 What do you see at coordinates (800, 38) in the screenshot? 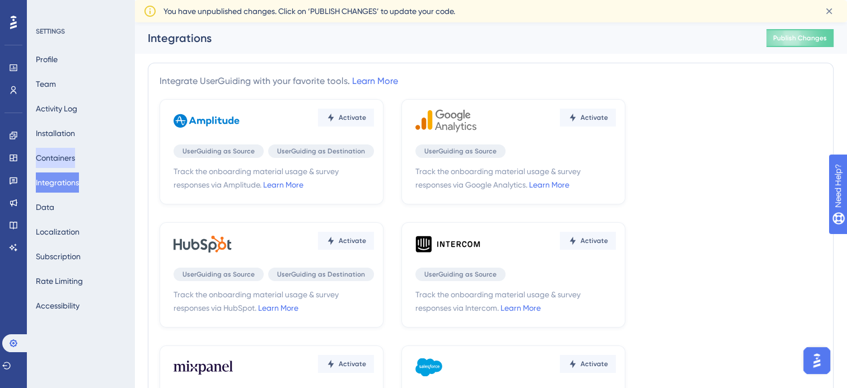
I see `button: Publish Changes` at bounding box center [800, 38].